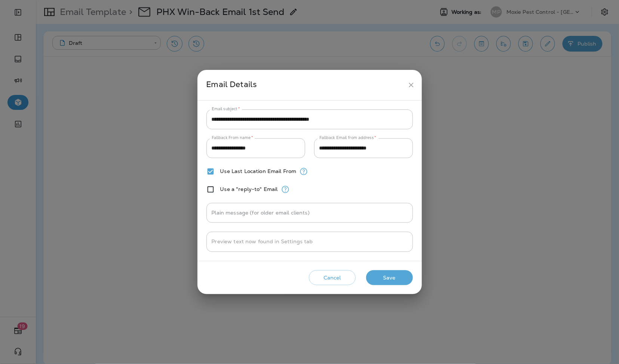 The height and width of the screenshot is (364, 619). Describe the element at coordinates (258, 171) in the screenshot. I see `label: Use Last Location Email From` at that location.